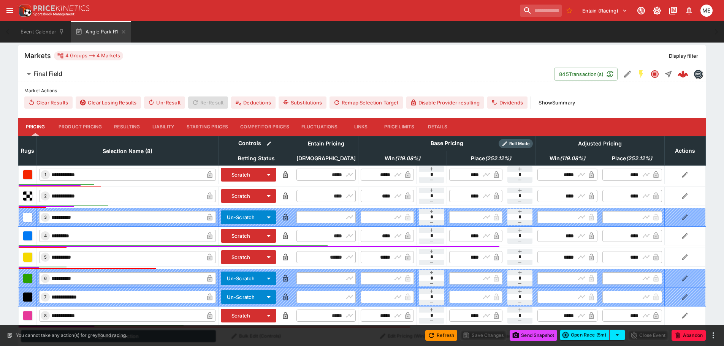 This screenshot has height=346, width=724. Describe the element at coordinates (541, 11) in the screenshot. I see `input: search` at that location.